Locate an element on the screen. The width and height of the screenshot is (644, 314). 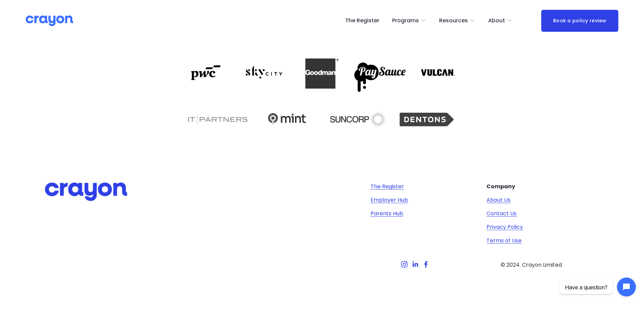
a: About Us is located at coordinates (498, 201).